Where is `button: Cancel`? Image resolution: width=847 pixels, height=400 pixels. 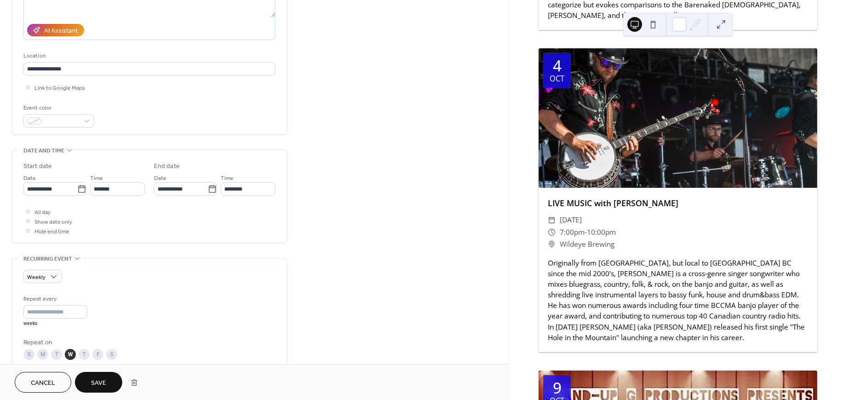
button: Cancel is located at coordinates (43, 382).